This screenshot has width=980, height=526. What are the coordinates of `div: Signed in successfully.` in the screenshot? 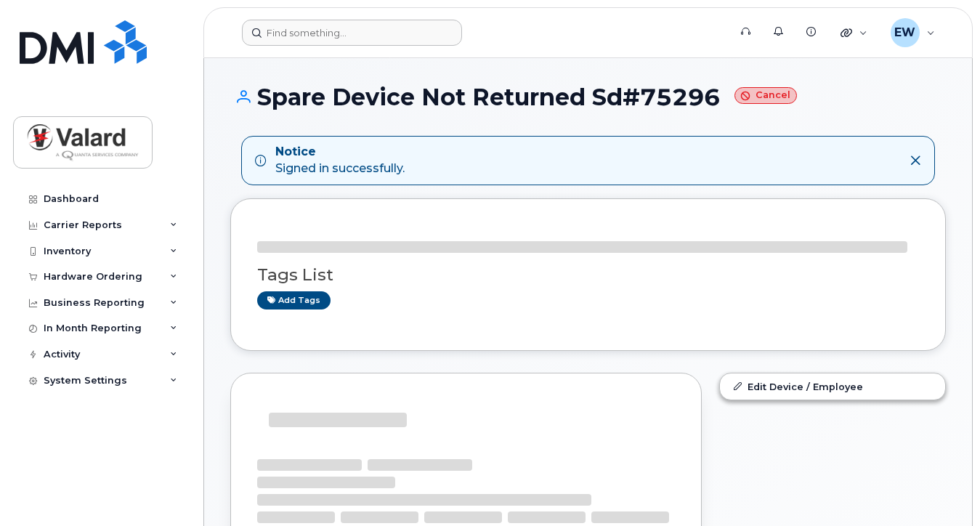 It's located at (340, 161).